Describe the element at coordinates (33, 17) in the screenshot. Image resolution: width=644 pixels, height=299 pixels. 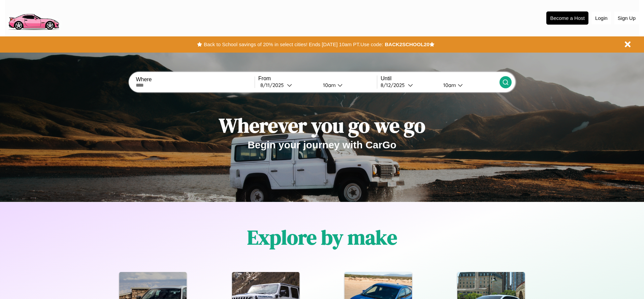
I see `img: logo` at that location.